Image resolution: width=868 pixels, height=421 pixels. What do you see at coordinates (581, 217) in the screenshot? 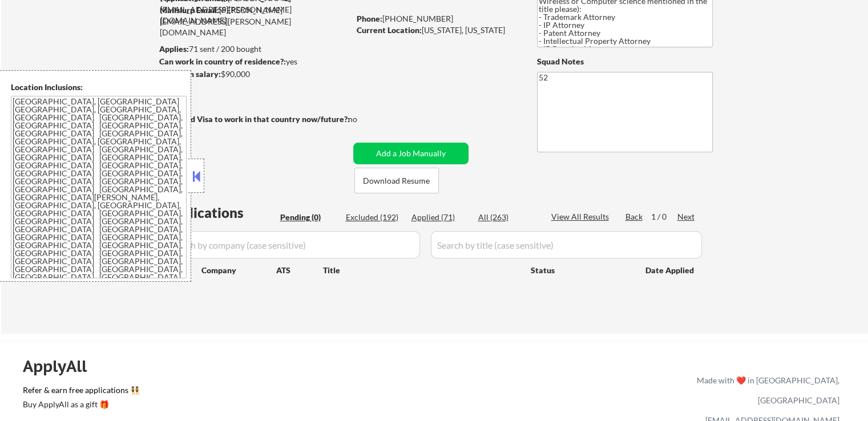
I see `div: View All Results` at bounding box center [581, 217].